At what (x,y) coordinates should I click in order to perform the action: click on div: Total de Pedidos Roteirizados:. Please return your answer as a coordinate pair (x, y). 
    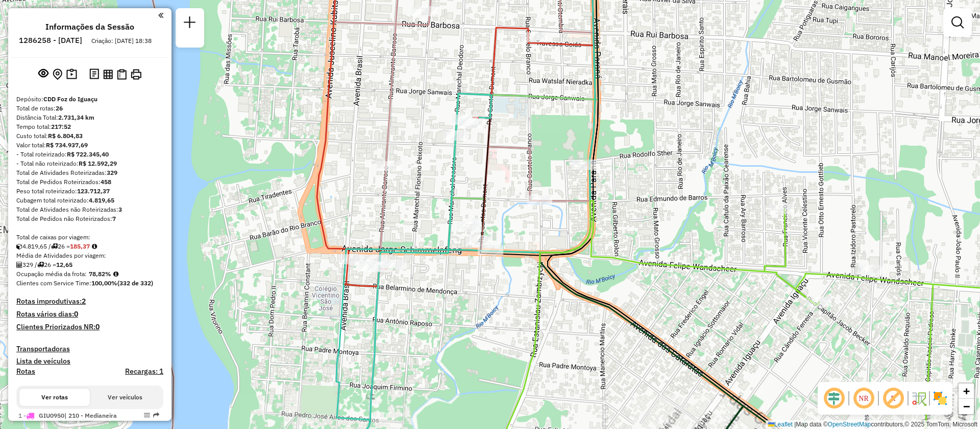
    Looking at the image, I should click on (89, 182).